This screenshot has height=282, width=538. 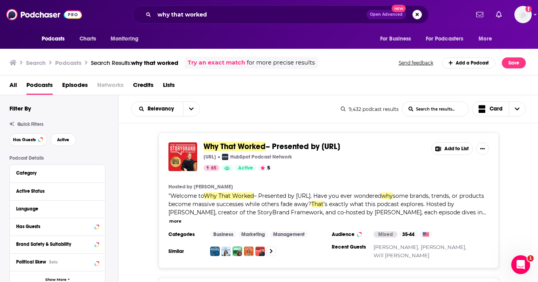 I want to click on button: 5, so click(x=265, y=168).